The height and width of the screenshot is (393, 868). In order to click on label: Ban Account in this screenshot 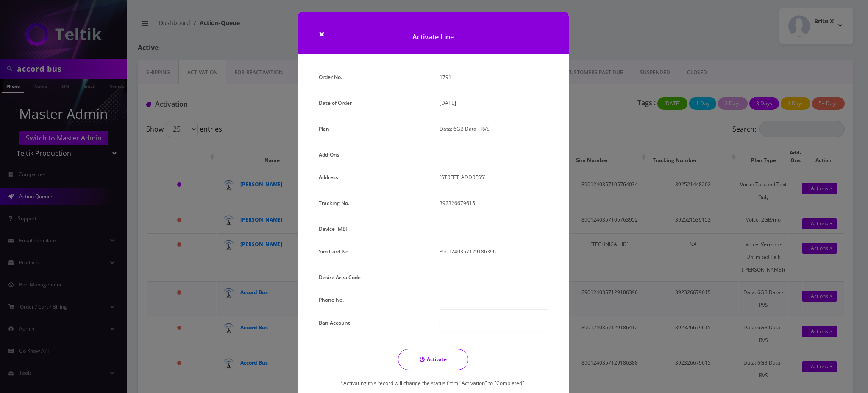, I will do `click(335, 322)`.